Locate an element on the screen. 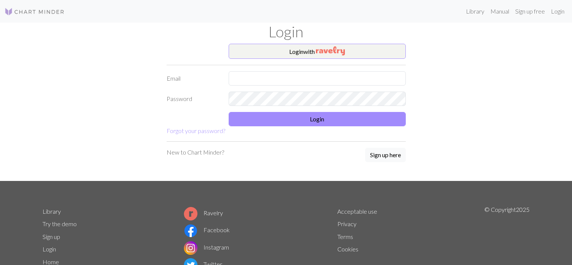  img: Logo is located at coordinates (35, 12).